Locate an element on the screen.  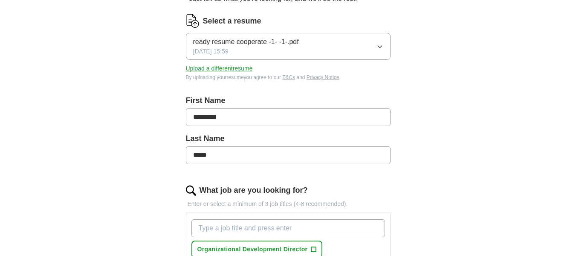
button: Upload a differentresume is located at coordinates (219, 68).